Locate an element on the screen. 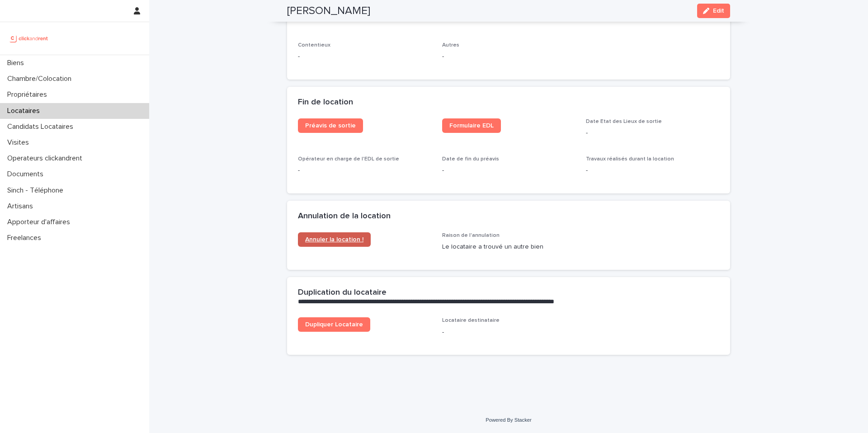 Image resolution: width=868 pixels, height=433 pixels. p: Apporteur d'affaires is located at coordinates (40, 222).